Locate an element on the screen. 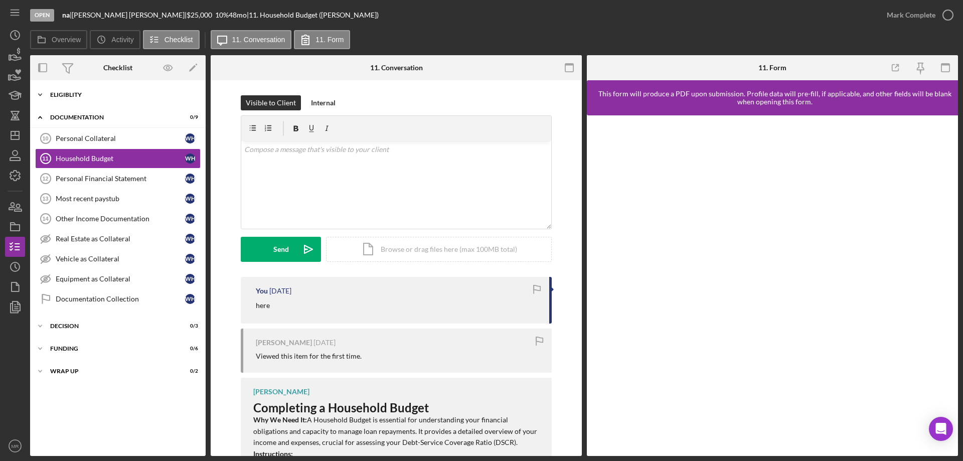 Image resolution: width=963 pixels, height=461 pixels. div: 0 / 6 is located at coordinates (189, 349).